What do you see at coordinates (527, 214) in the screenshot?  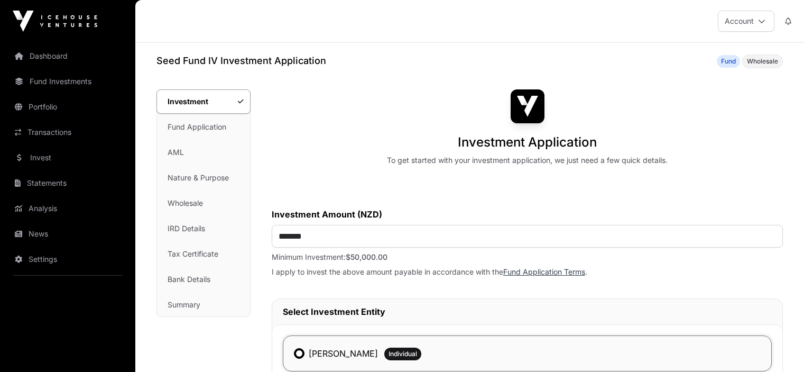 I see `label: Investment Amount (NZD)` at bounding box center [527, 214].